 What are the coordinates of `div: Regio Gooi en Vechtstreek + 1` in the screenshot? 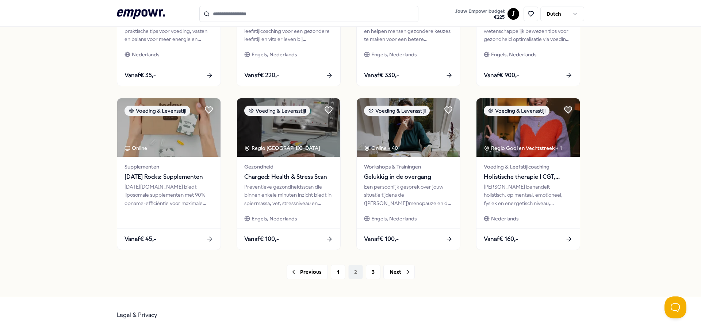 It's located at (523, 148).